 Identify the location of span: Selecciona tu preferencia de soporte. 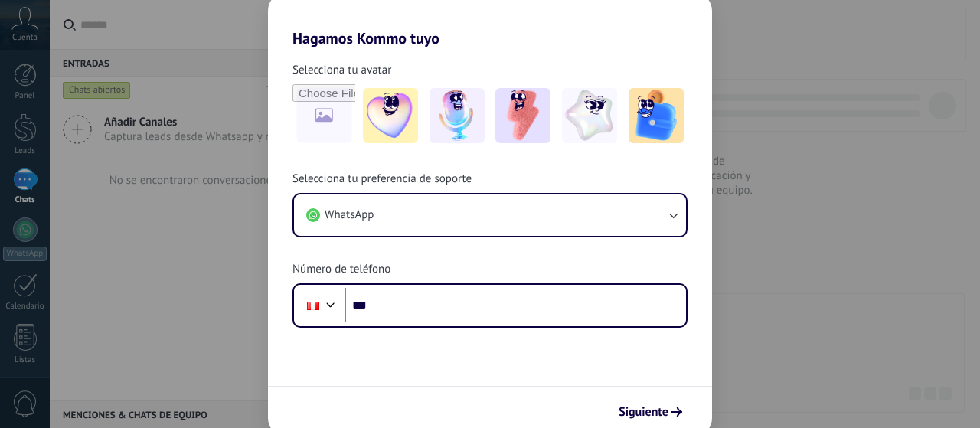
(382, 179).